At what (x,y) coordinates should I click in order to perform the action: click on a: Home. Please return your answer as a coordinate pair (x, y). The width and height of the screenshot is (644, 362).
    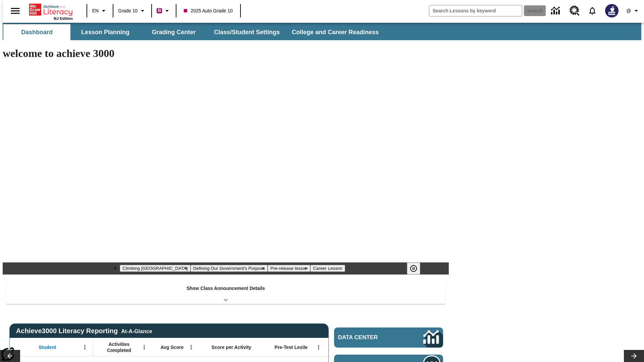
    Looking at the image, I should click on (51, 10).